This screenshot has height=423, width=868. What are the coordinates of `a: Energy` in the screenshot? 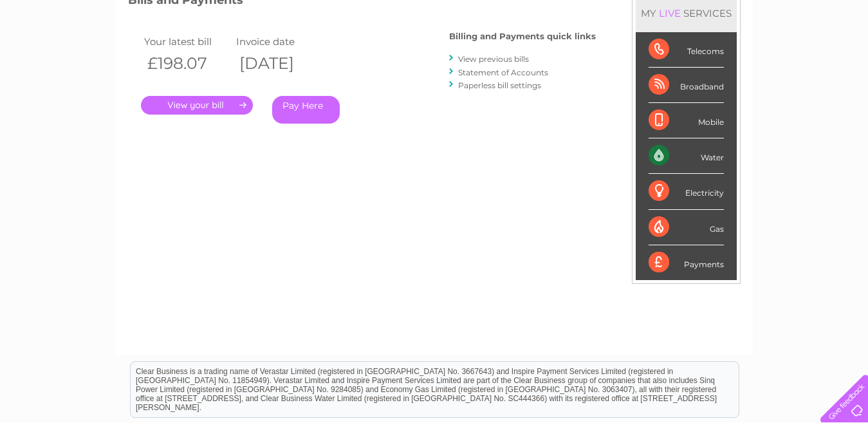 It's located at (688, 59).